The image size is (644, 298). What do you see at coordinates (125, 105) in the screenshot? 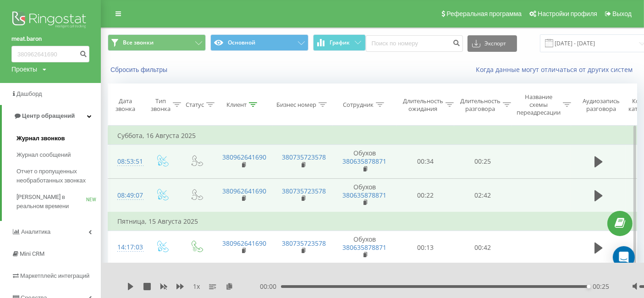
I see `div: Дата звонка` at bounding box center [125, 105].